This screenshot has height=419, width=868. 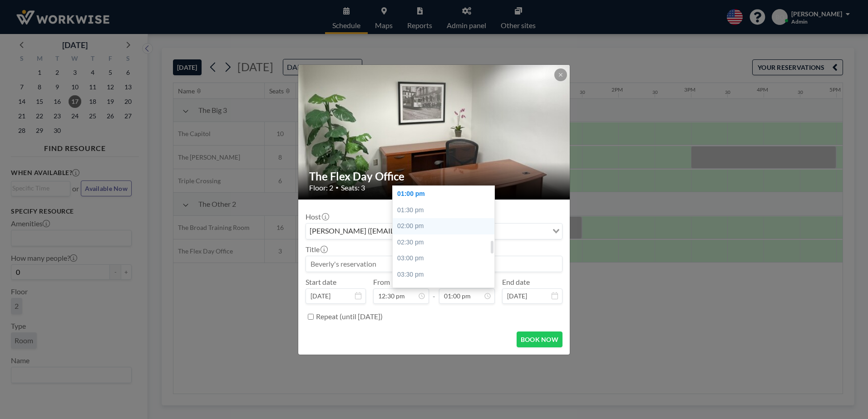 What do you see at coordinates (382, 282) in the screenshot?
I see `label: From` at bounding box center [382, 282].